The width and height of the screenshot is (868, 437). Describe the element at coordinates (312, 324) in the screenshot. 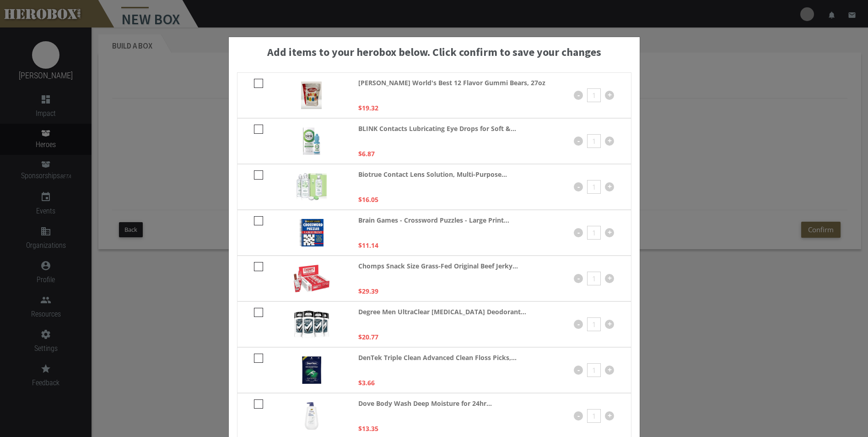

I see `img: 81P81+wit4L._AC_UL320_.jpg` at that location.